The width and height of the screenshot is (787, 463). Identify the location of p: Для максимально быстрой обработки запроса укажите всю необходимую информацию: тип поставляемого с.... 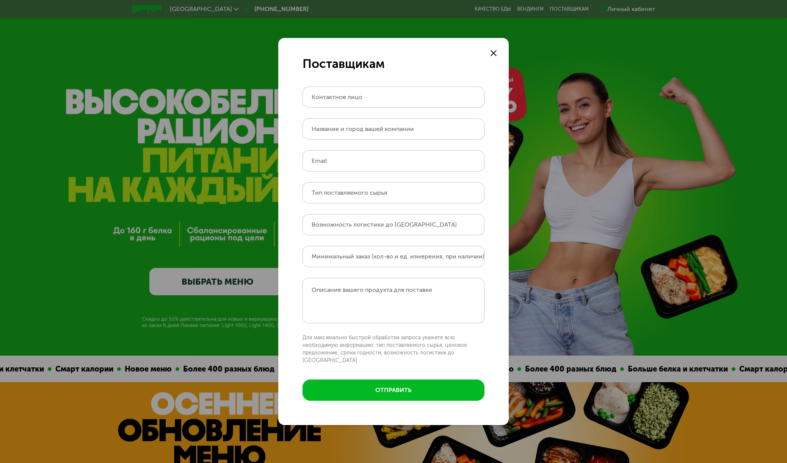
(394, 349).